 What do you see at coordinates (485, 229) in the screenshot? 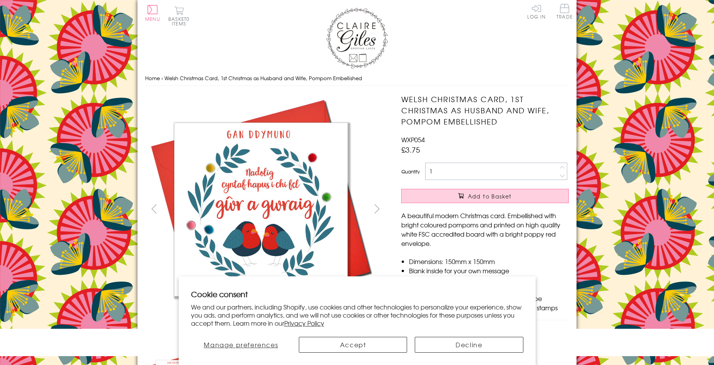
I see `p: A beautiful modern Christmas card. Embellished with bright coloured pompoms and printed on high q...` at bounding box center [485, 229].